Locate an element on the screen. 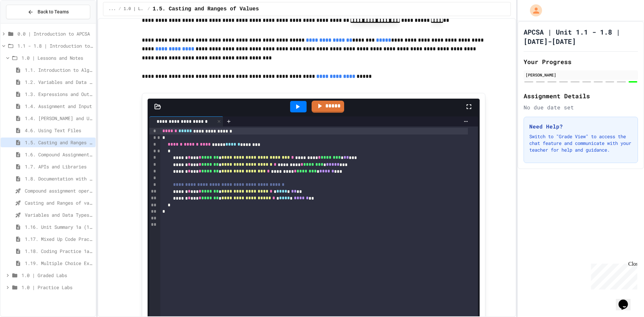 Image resolution: width=644 pixels, height=317 pixels. span: 1.3. Expressions and Output [New] is located at coordinates (59, 94).